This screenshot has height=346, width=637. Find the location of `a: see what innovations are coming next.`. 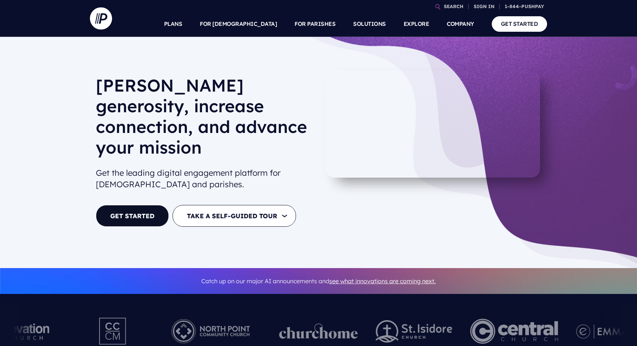

a: see what innovations are coming next. is located at coordinates (382, 281).